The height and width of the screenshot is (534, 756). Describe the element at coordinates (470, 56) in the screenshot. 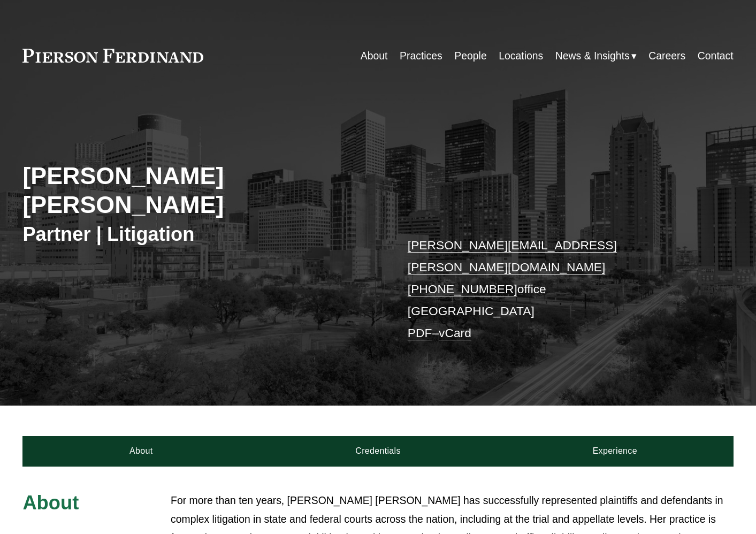

I see `a: People` at that location.